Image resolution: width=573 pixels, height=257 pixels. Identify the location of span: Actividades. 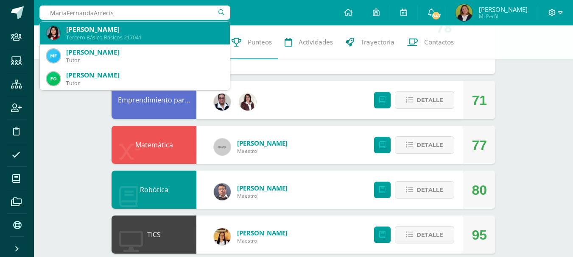
(316, 42).